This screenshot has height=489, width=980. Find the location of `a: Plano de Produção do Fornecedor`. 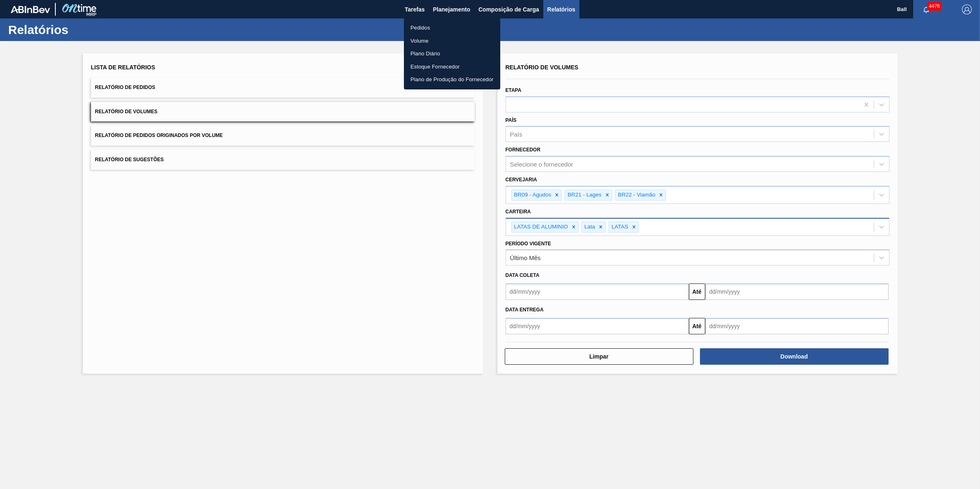

a: Plano de Produção do Fornecedor is located at coordinates (452, 80).